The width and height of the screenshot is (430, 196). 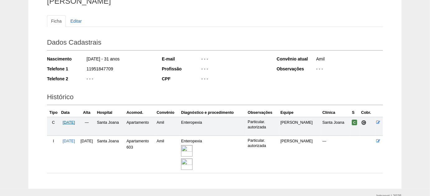 What do you see at coordinates (76, 21) in the screenshot?
I see `a: Editar` at bounding box center [76, 21].